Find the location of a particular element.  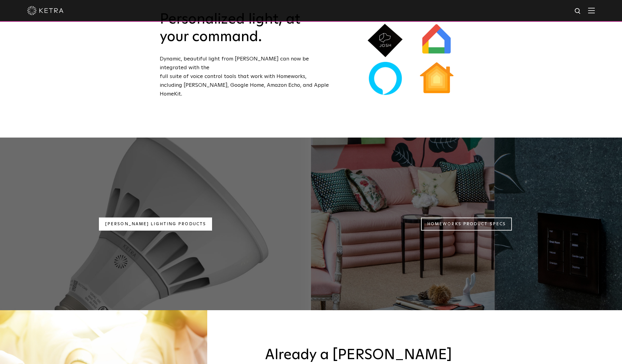

img: ketra-logo-2019-white is located at coordinates (45, 11).